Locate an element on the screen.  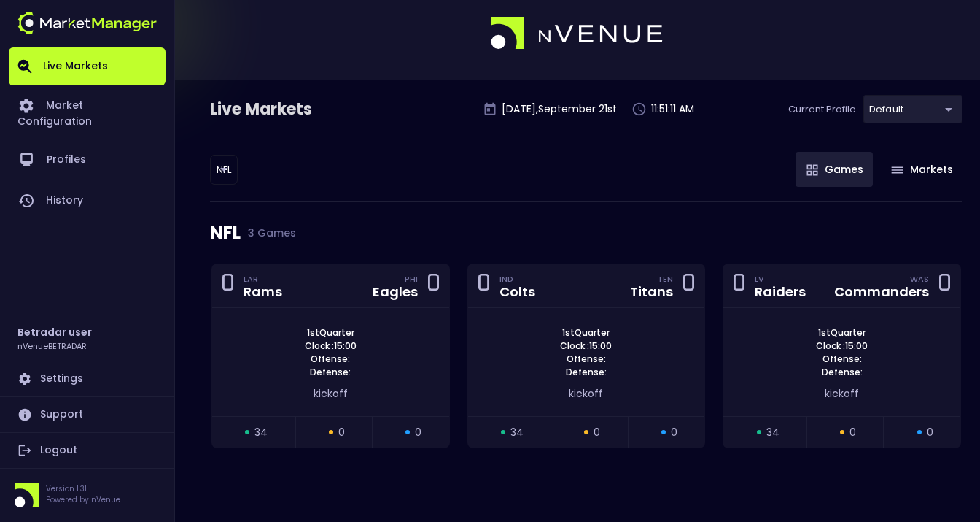
div: NFL is located at coordinates (586, 233).